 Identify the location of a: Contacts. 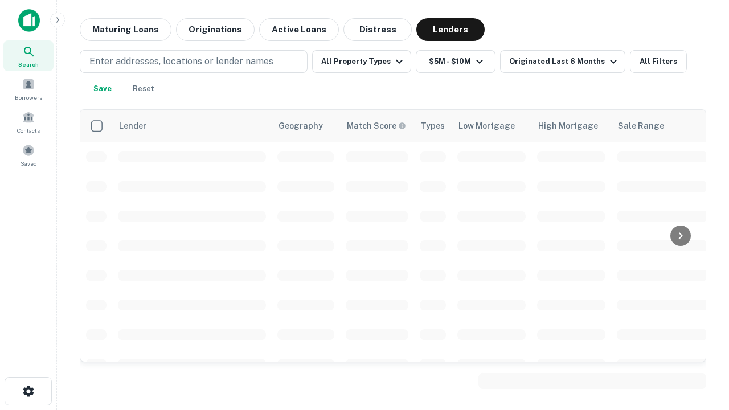
(28, 122).